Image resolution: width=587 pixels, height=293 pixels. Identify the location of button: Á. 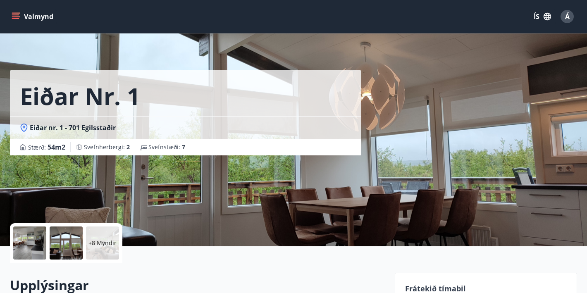
(567, 17).